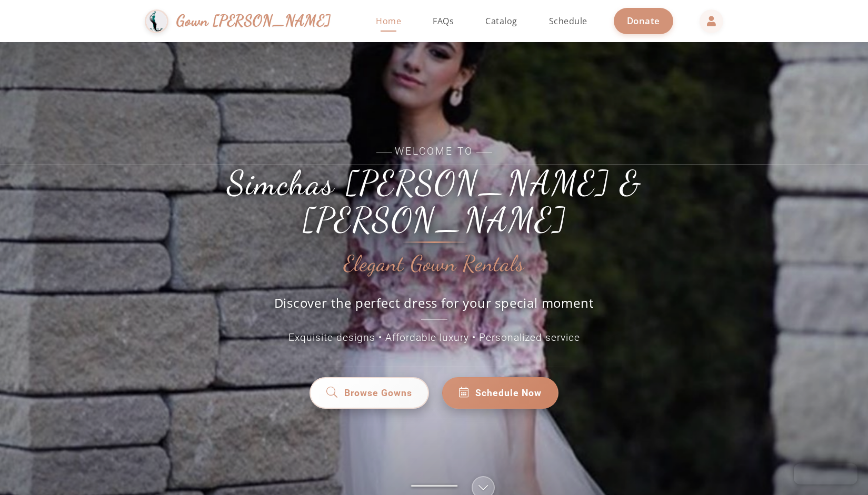 This screenshot has height=495, width=868. Describe the element at coordinates (378, 393) in the screenshot. I see `span: Browse Gowns` at that location.